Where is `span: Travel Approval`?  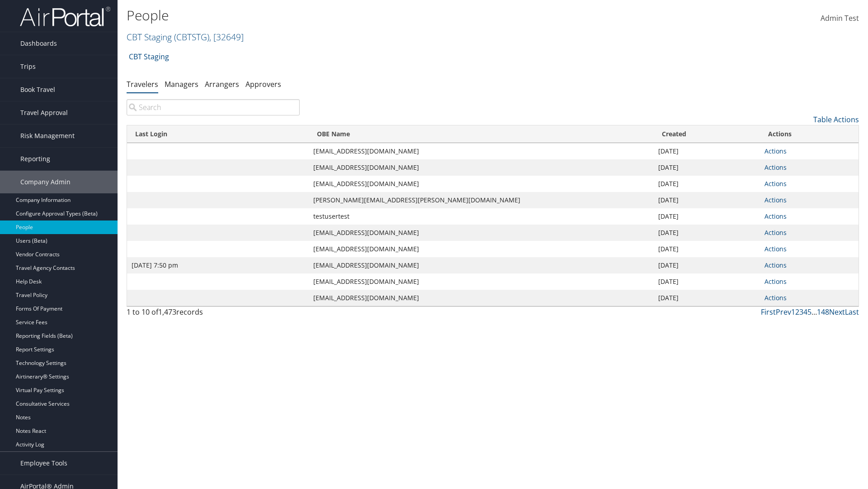 span: Travel Approval is located at coordinates (44, 113).